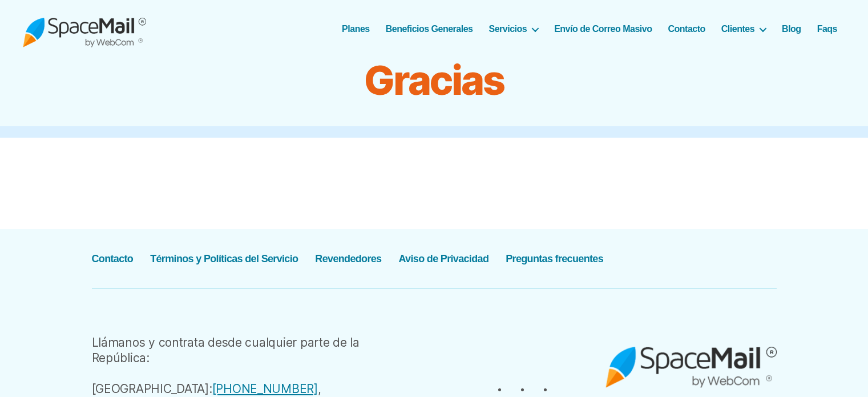  What do you see at coordinates (827, 29) in the screenshot?
I see `a: Faqs` at bounding box center [827, 29].